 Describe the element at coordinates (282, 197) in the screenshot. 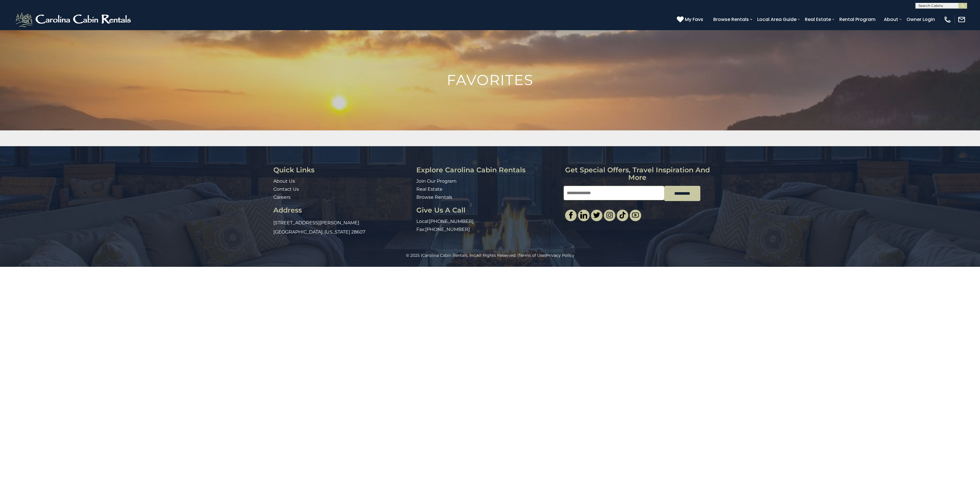

I see `a: Careers` at that location.